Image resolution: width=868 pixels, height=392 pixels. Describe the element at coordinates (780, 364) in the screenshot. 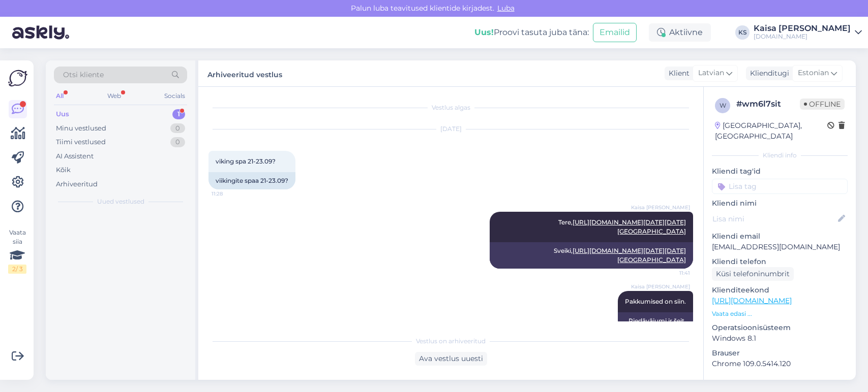

I see `p: Chrome 109.0.5414.120` at that location.